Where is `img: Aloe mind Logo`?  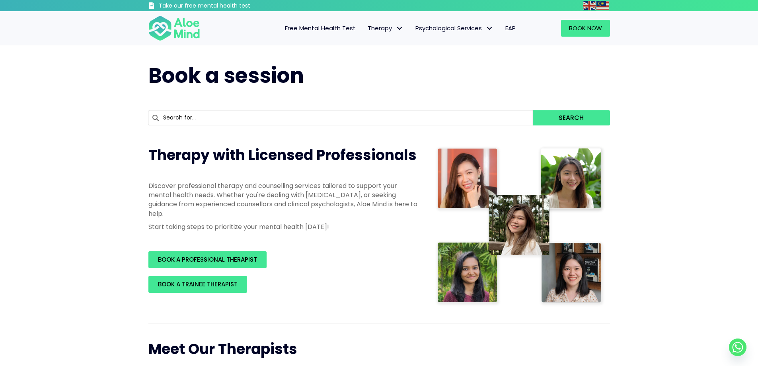
img: Aloe mind Logo is located at coordinates (174, 28).